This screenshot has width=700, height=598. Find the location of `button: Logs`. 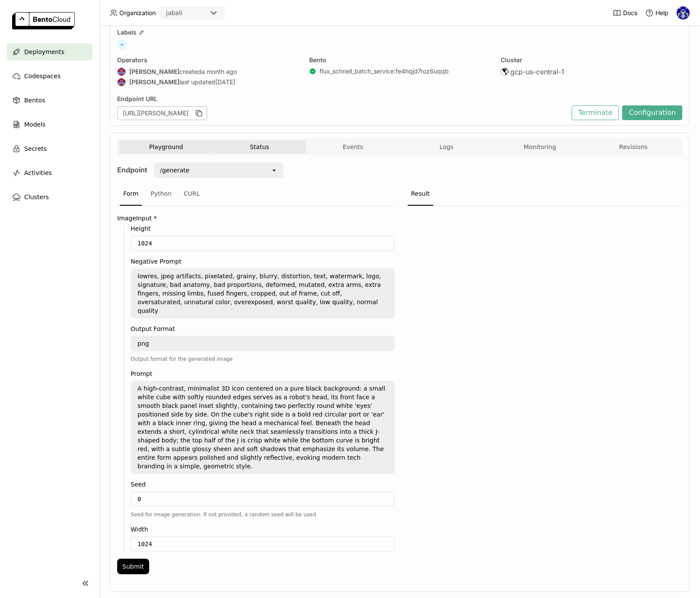

button: Logs is located at coordinates (446, 147).